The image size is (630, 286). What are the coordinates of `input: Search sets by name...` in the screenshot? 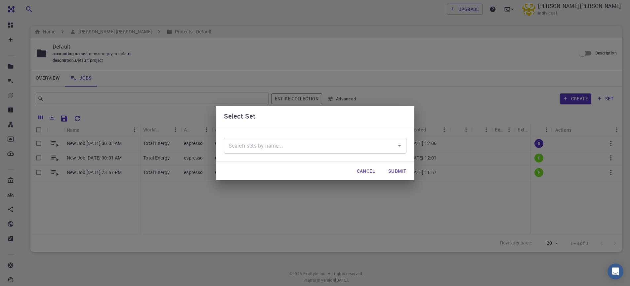 It's located at (310, 146).